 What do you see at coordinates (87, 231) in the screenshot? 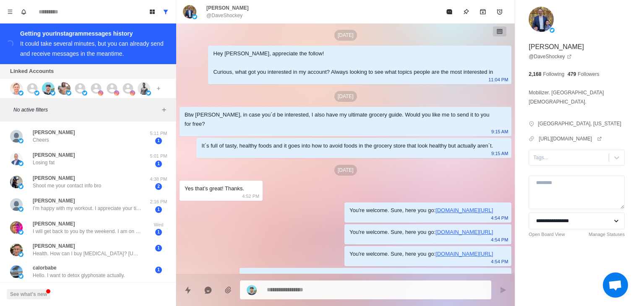
I see `p: I will get back to you by the weekend. I am on the road for work presently. But thank you.` at bounding box center [87, 231].